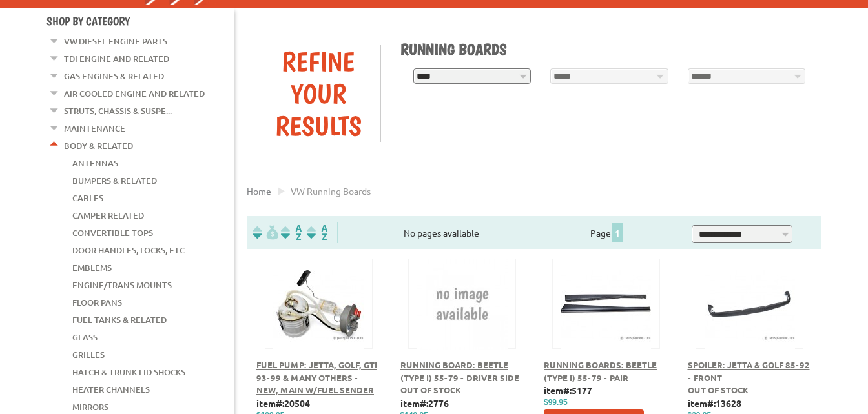  What do you see at coordinates (319, 94) in the screenshot?
I see `div: Refine Your Results` at bounding box center [319, 94].